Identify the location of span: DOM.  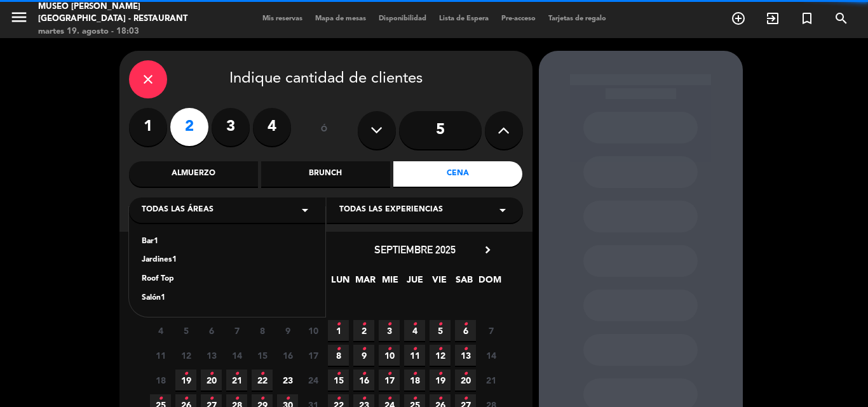
(489, 282).